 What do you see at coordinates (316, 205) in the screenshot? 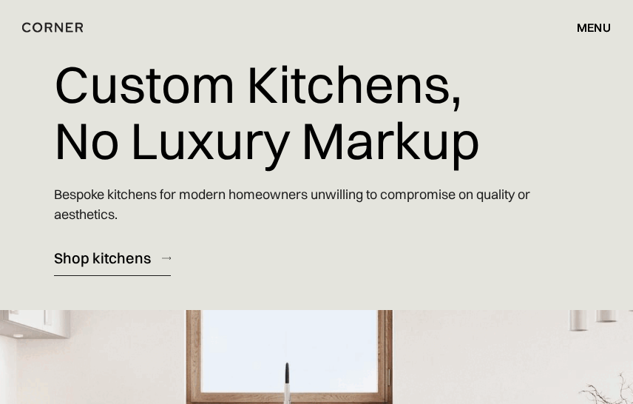
I see `p: Bespoke kitchens for modern homeowners unwilling to compromise on quality or aesthetics.` at bounding box center [316, 205].